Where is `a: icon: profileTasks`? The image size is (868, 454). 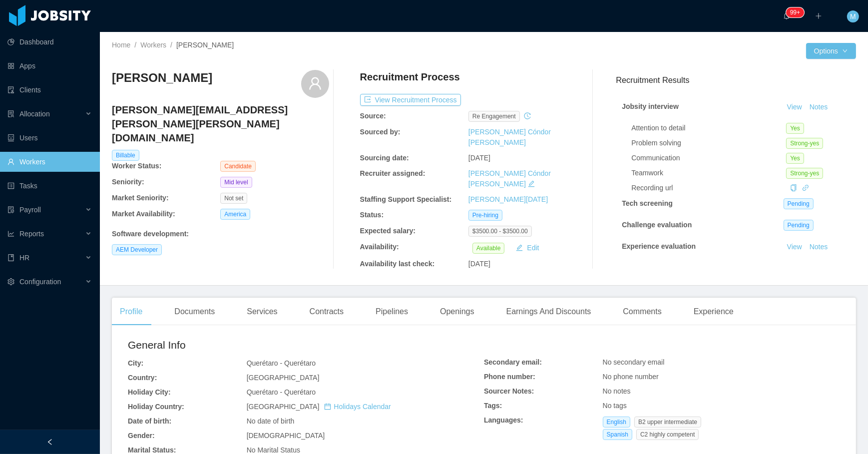
a: icon: profileTasks is located at coordinates (49, 186).